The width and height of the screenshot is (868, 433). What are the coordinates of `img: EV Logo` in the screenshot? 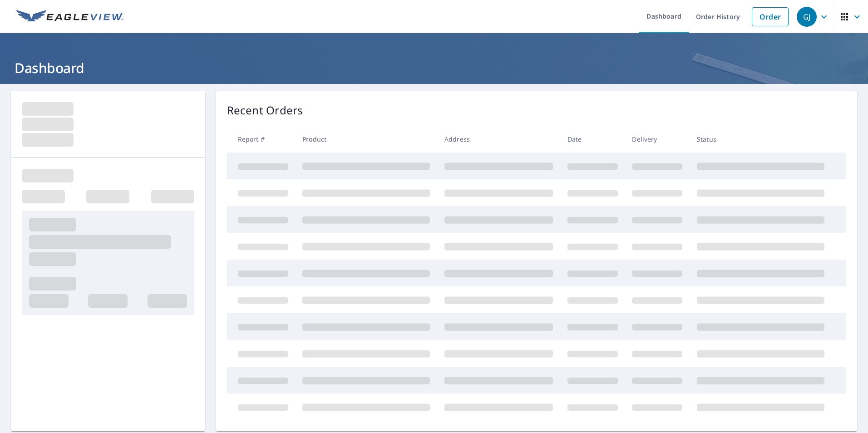 It's located at (70, 16).